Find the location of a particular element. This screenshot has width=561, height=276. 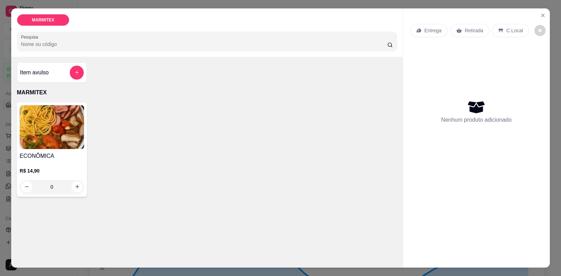

p: Entrega is located at coordinates (433, 30).